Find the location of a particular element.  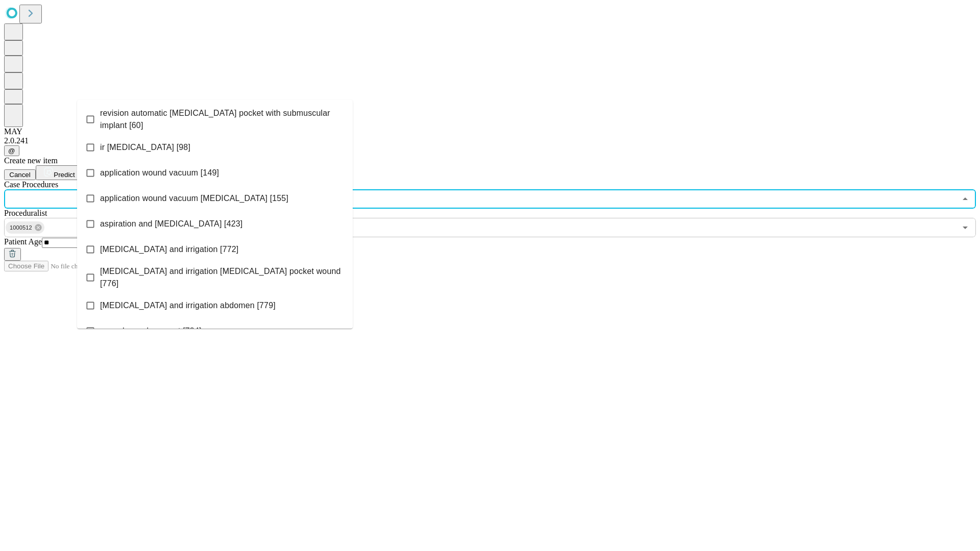

span: Proceduralist is located at coordinates (26, 213).